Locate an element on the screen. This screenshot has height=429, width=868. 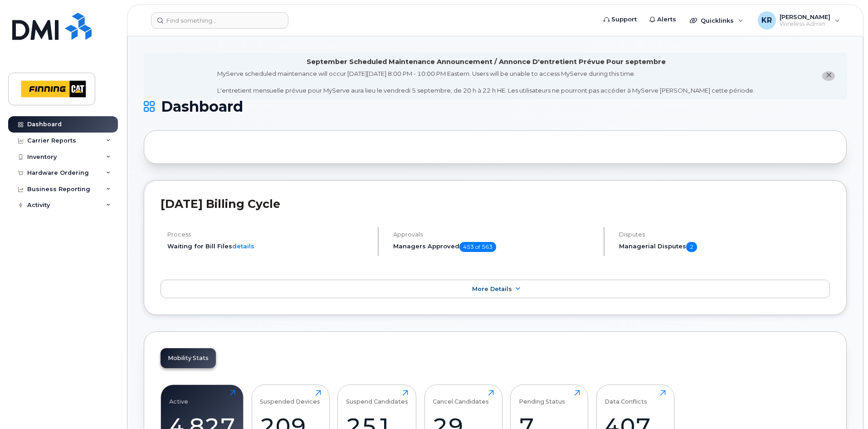
div: Cancel Candidates is located at coordinates (461, 397).